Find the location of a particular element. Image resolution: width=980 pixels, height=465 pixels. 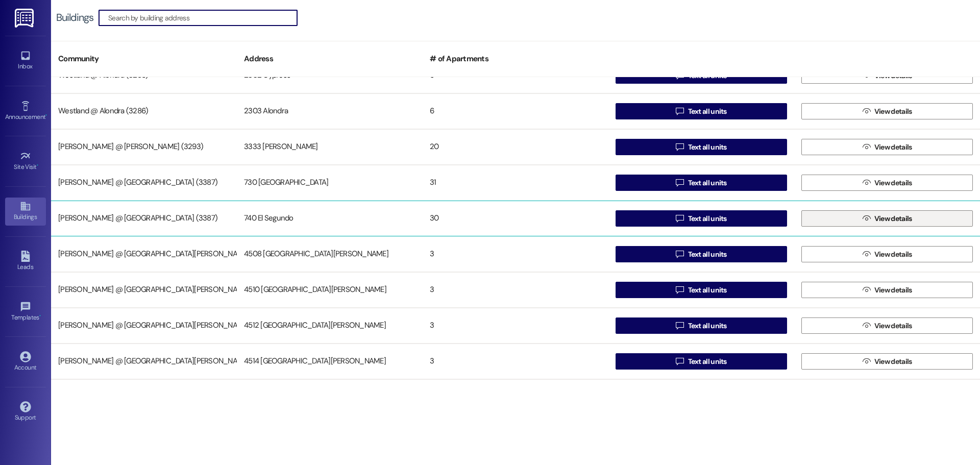

a: Site Visit • is located at coordinates (26, 161).